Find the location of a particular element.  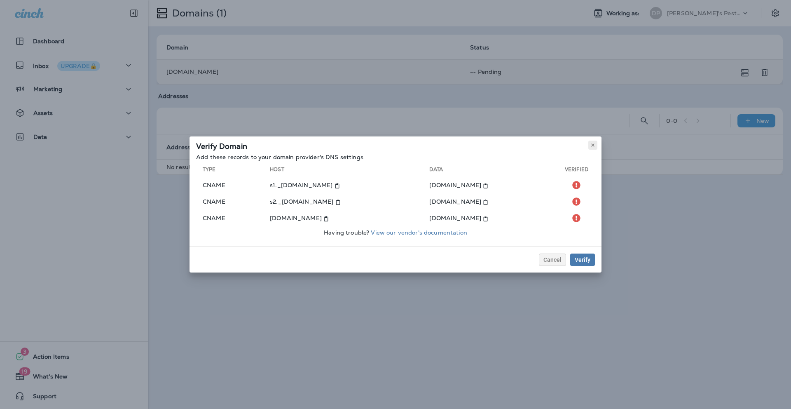

span: Cancel is located at coordinates (552, 260).